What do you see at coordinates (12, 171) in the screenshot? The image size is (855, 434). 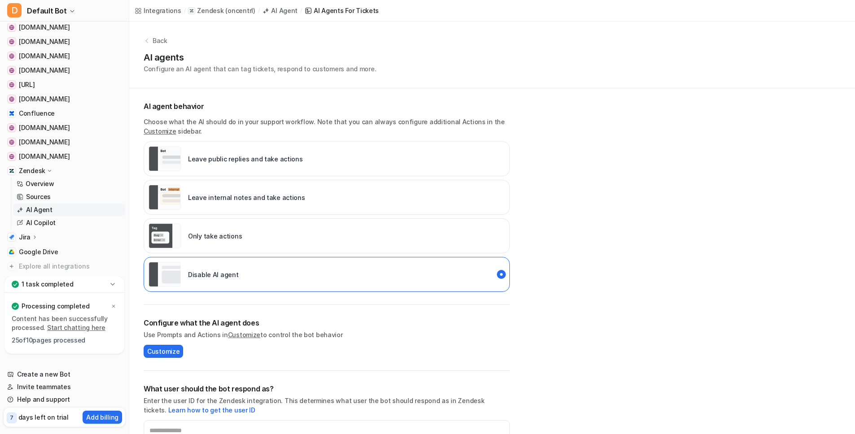 I see `img: Zendesk` at bounding box center [12, 171].